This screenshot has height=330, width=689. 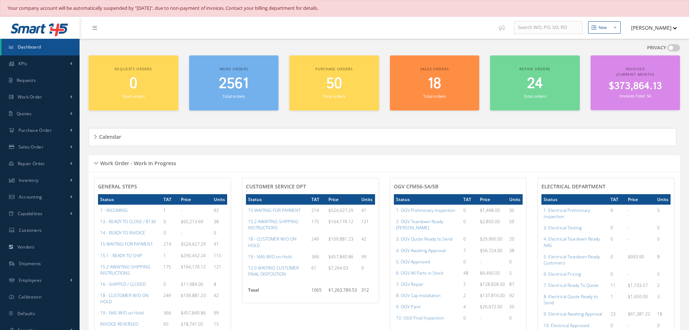 I want to click on span: $373,864.13, so click(x=636, y=86).